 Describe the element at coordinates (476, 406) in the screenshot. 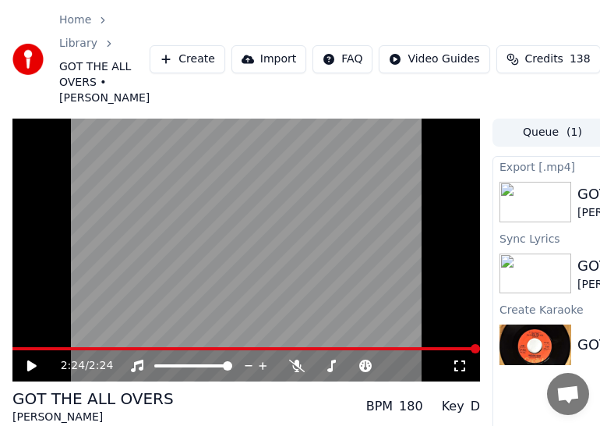

I see `div: D` at that location.